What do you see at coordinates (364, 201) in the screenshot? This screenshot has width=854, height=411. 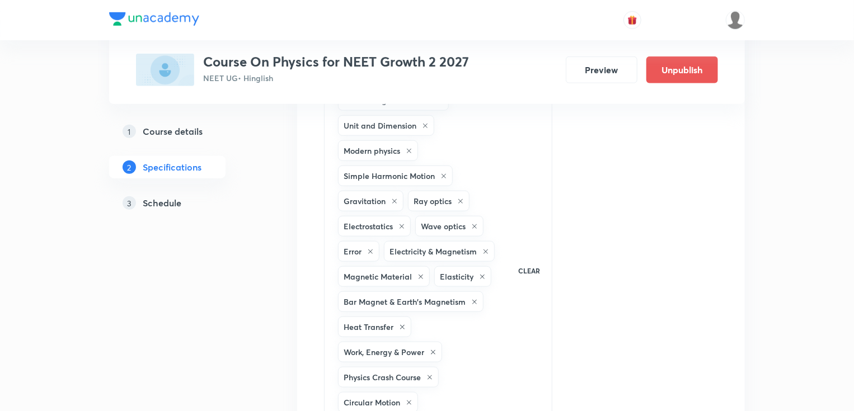 I see `h6: Gravitation` at bounding box center [364, 201].